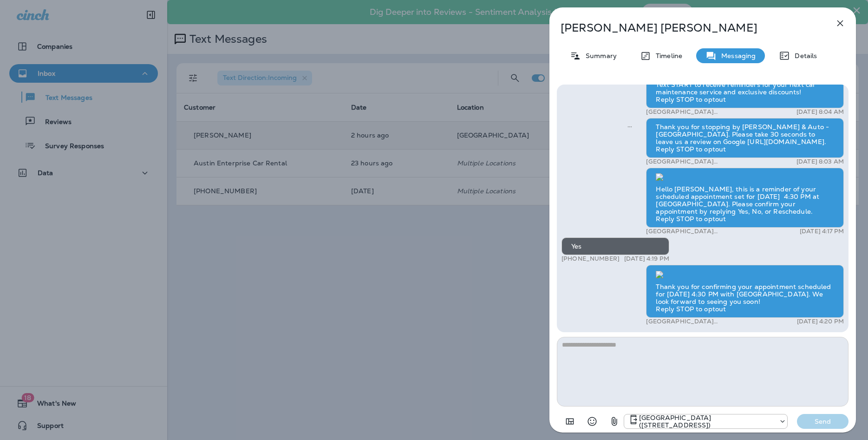 The height and width of the screenshot is (440, 868). I want to click on span: Sent, so click(630, 126).